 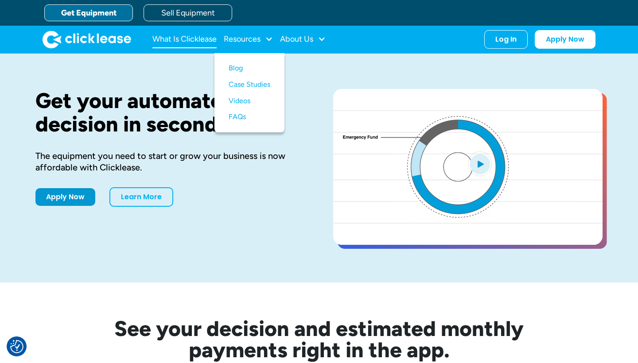 I want to click on div: About Us, so click(x=303, y=39).